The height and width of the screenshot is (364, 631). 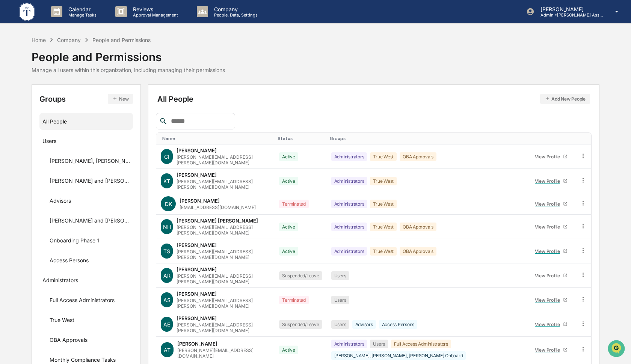 What do you see at coordinates (235, 9) in the screenshot?
I see `p: Company` at bounding box center [235, 9].